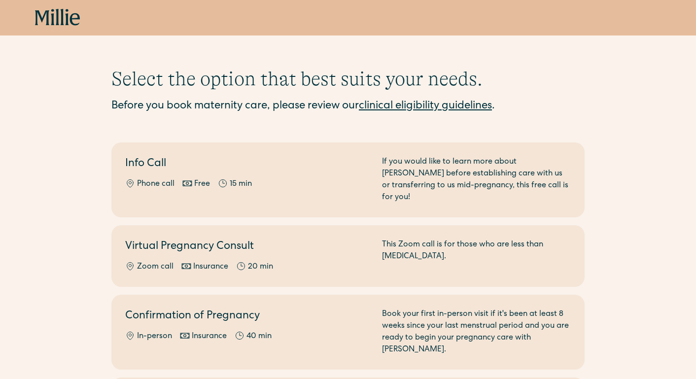  Describe the element at coordinates (476, 332) in the screenshot. I see `div: Book your first in-person visit if it's been at least 8 weeks since your last menstrual period an...` at that location.